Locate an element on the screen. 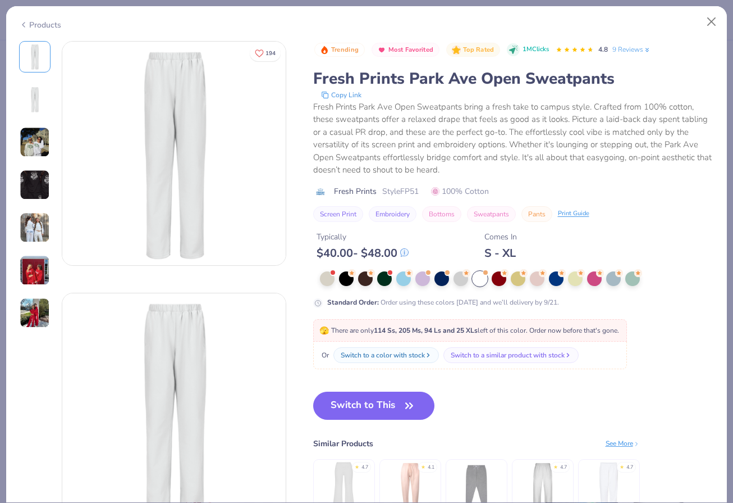 This screenshot has width=733, height=503. img: Top Rated sort is located at coordinates (456, 50).